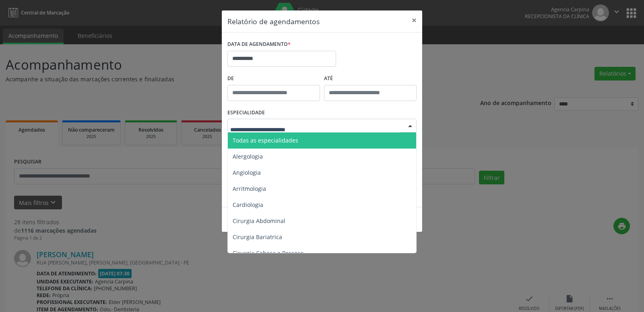 The image size is (644, 312). I want to click on span: Cirurgia Bariatrica, so click(257, 237).